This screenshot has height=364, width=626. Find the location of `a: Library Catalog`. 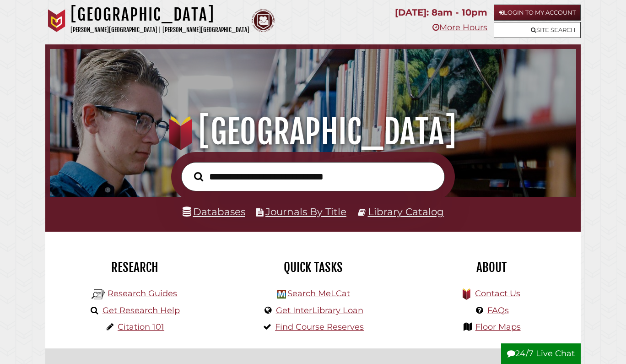

a: Library Catalog is located at coordinates (406, 212).